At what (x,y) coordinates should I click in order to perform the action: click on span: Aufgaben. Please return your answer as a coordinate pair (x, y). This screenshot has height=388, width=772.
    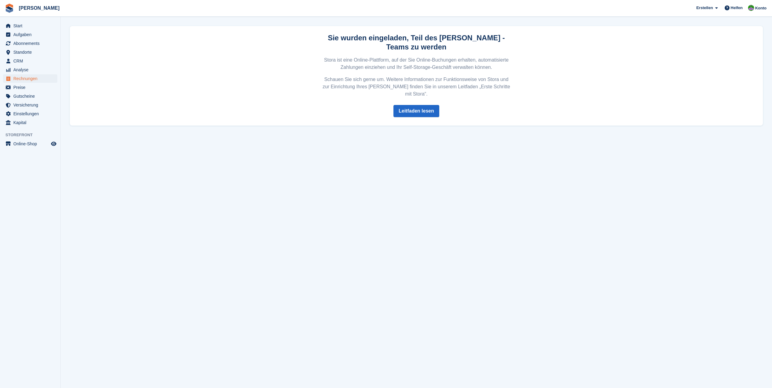
    Looking at the image, I should click on (32, 35).